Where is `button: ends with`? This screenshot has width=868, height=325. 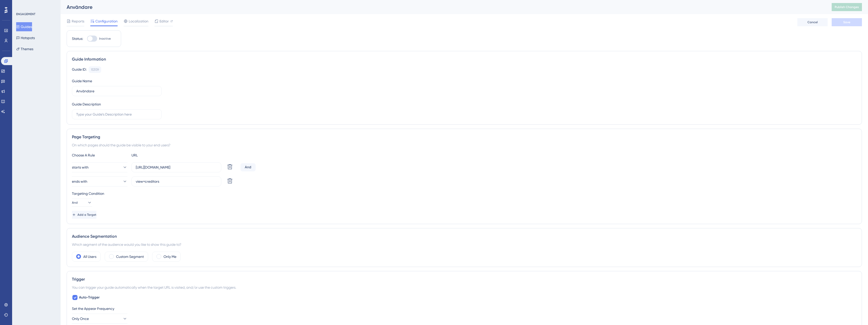 button: ends with is located at coordinates (100, 181).